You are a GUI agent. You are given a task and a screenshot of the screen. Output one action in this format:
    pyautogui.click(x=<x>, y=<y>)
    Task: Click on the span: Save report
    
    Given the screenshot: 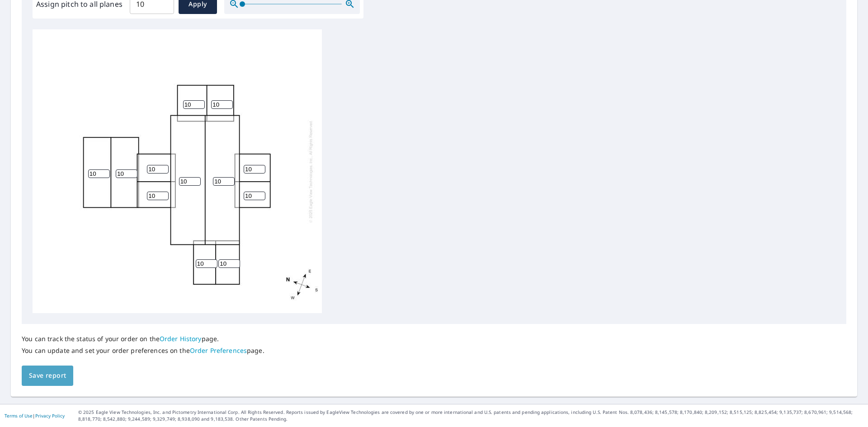 What is the action you would take?
    pyautogui.click(x=47, y=376)
    